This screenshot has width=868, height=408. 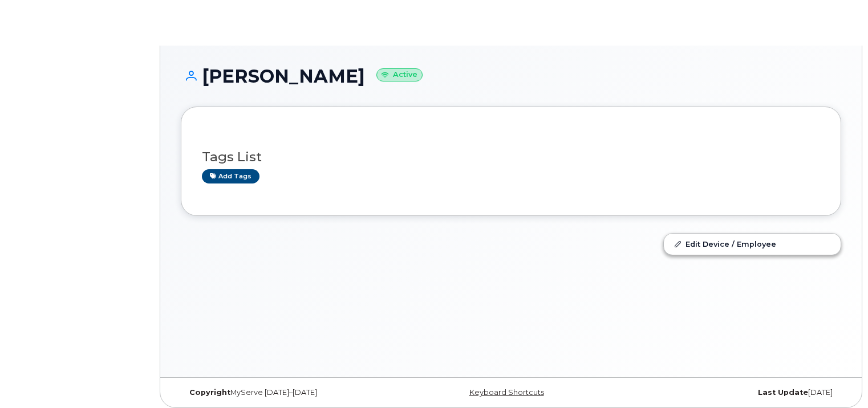 What do you see at coordinates (507, 393) in the screenshot?
I see `a: Keyboard Shortcuts` at bounding box center [507, 393].